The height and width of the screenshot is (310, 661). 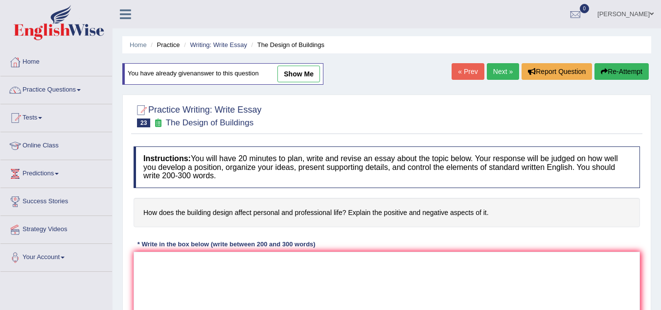 I want to click on a: Online Class, so click(x=56, y=144).